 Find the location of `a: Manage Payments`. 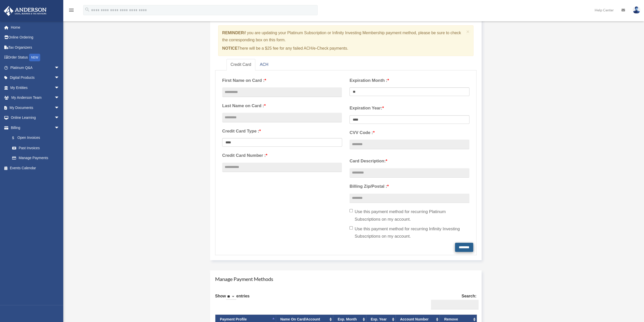

a: Manage Payments is located at coordinates (36, 158).